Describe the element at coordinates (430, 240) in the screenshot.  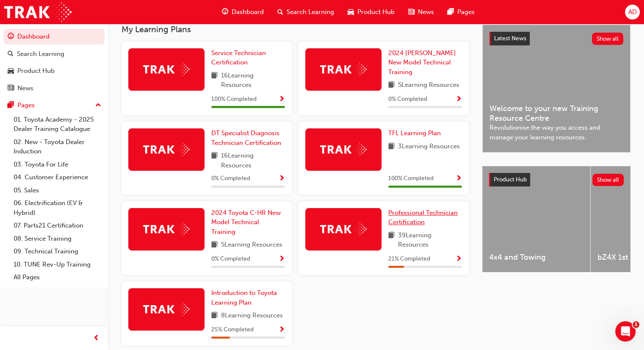
I see `span: 39 Learning Resources` at that location.